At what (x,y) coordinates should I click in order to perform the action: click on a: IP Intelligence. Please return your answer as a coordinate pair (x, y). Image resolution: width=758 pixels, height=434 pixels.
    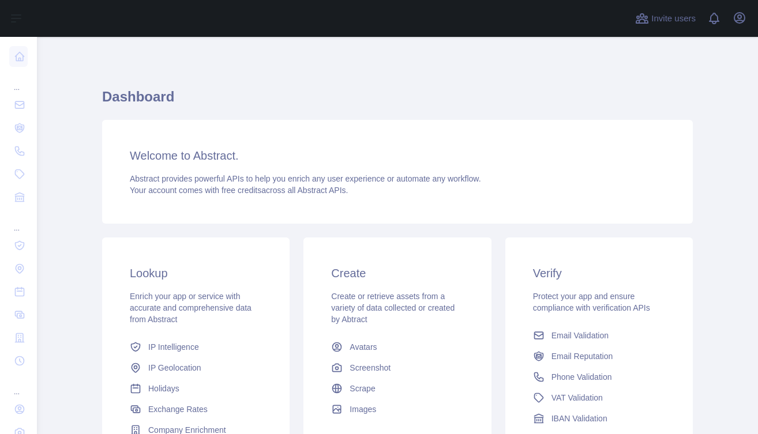
    Looking at the image, I should click on (196, 347).